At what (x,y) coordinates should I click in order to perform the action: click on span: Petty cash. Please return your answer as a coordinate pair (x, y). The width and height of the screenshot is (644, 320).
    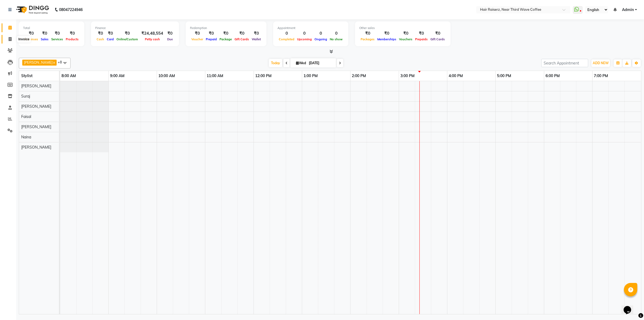
    Looking at the image, I should click on (152, 39).